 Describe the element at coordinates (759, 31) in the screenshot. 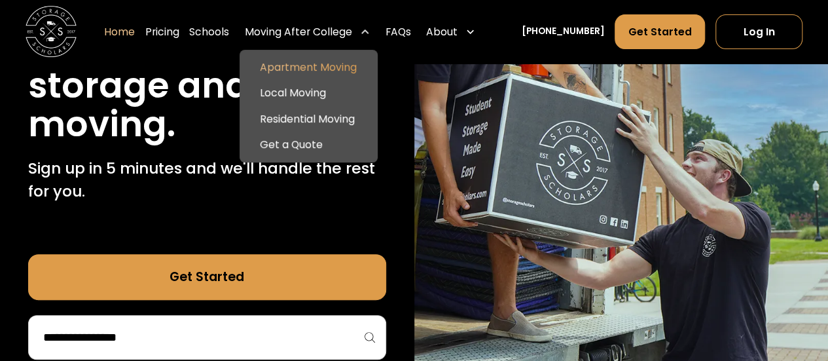

I see `a: Log In` at that location.